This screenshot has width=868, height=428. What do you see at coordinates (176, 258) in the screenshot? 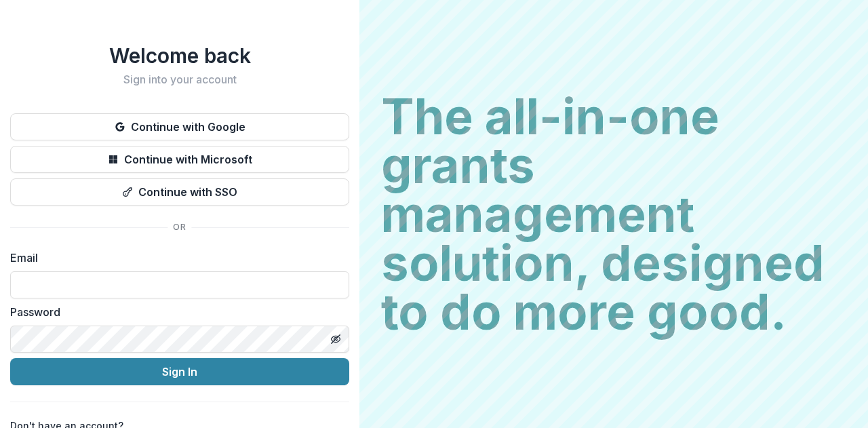
I see `label: Email` at bounding box center [176, 258].